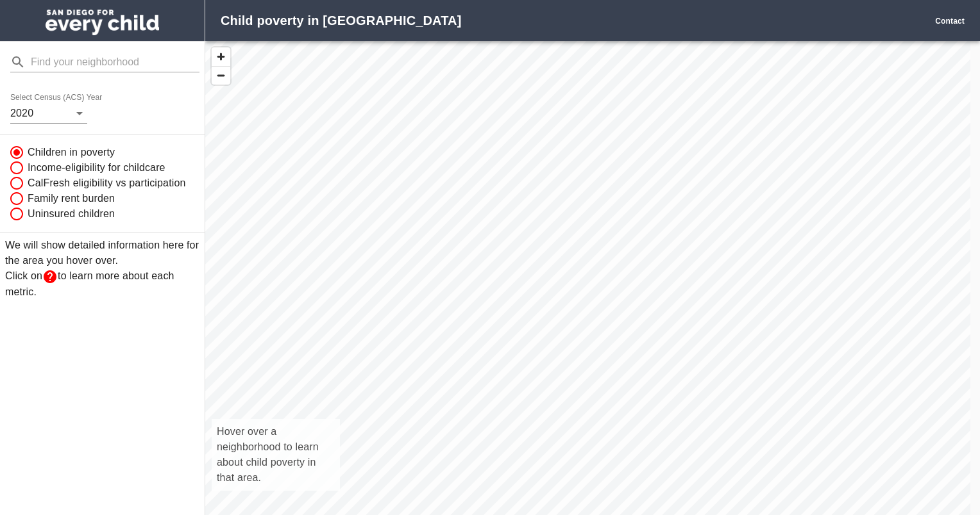 The width and height of the screenshot is (980, 515). I want to click on button: Zoom In, so click(221, 57).